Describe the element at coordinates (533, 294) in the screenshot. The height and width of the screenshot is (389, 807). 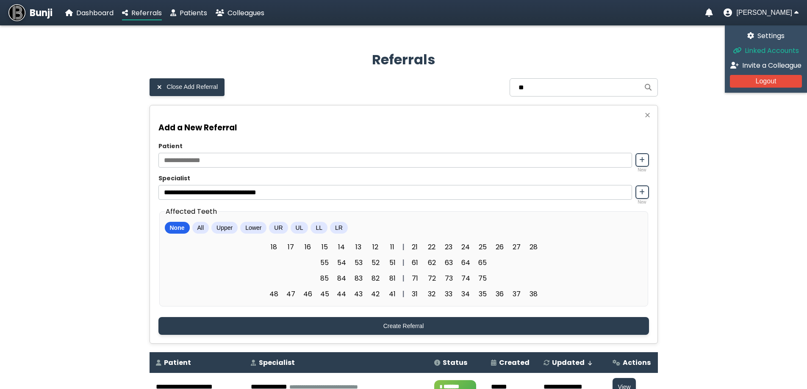
I see `span: 38` at that location.